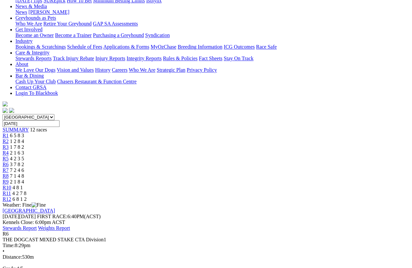  What do you see at coordinates (7, 188) in the screenshot?
I see `a: R10` at bounding box center [7, 188].